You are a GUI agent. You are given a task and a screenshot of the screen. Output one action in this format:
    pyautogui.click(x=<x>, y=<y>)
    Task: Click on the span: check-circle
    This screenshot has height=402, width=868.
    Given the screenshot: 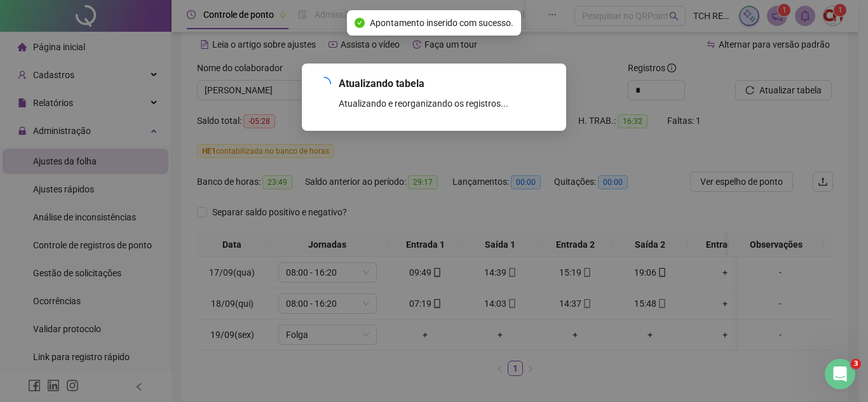 What is the action you would take?
    pyautogui.click(x=359, y=23)
    